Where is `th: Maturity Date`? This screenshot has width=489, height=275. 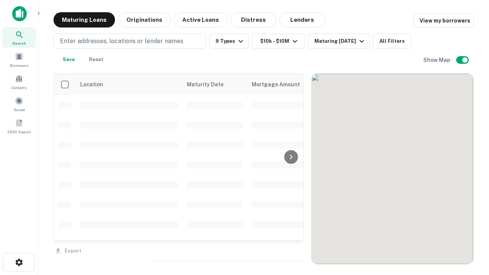 th: Maturity Date is located at coordinates (215, 84).